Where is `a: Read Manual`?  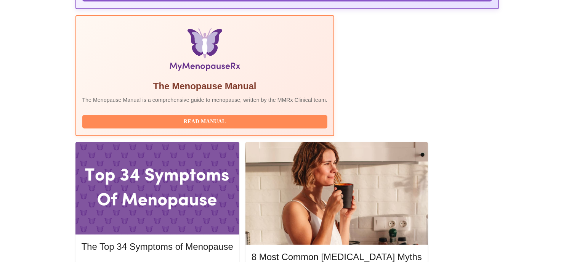 a: Read Manual is located at coordinates (206, 121).